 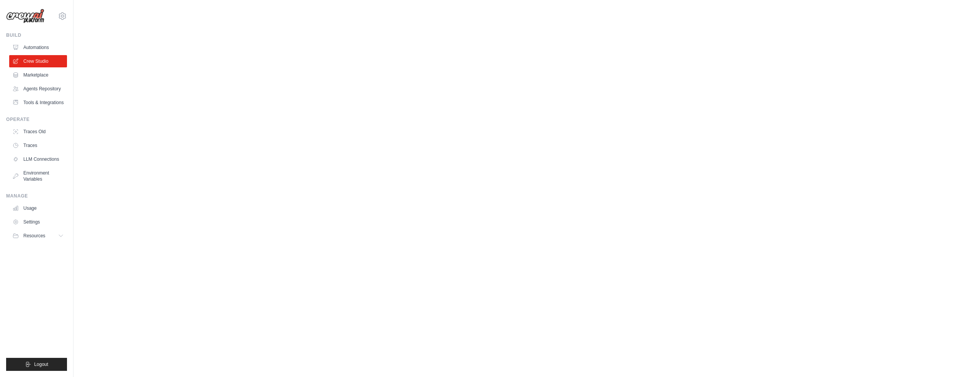 I want to click on a: Environment Variables, so click(x=38, y=176).